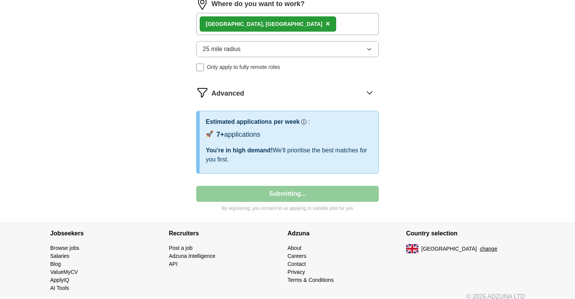 The width and height of the screenshot is (575, 299). Describe the element at coordinates (239, 134) in the screenshot. I see `div: applications` at that location.